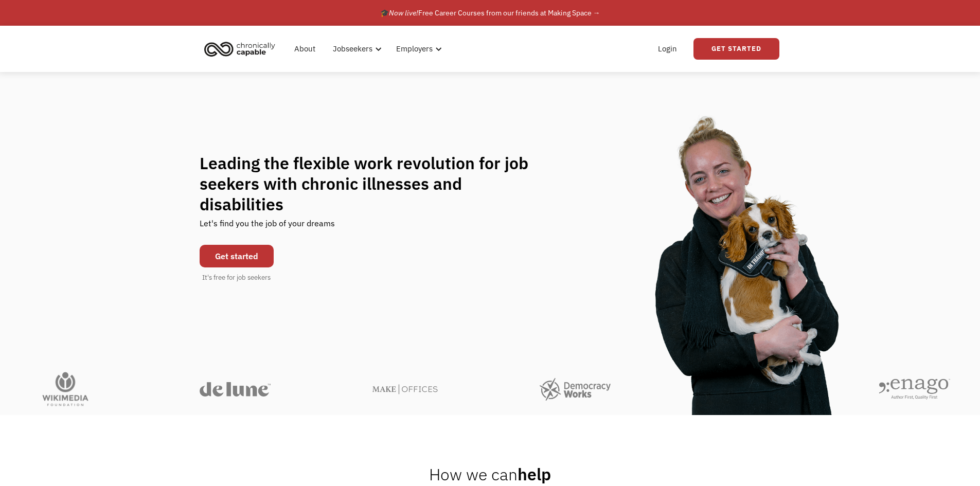  Describe the element at coordinates (305, 49) in the screenshot. I see `a: About` at that location.